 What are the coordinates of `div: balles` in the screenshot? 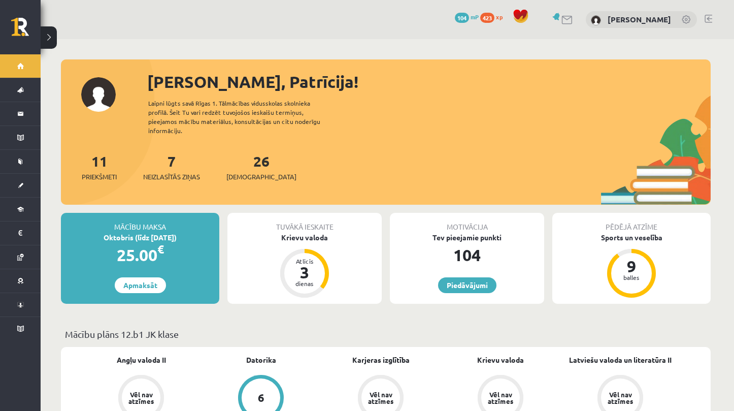 It's located at (632, 277).